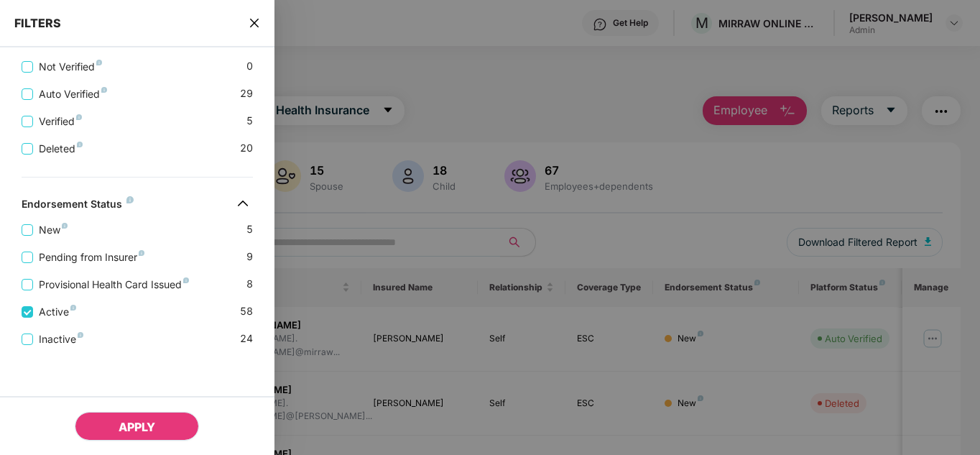  Describe the element at coordinates (250, 66) in the screenshot. I see `span: 0` at that location.